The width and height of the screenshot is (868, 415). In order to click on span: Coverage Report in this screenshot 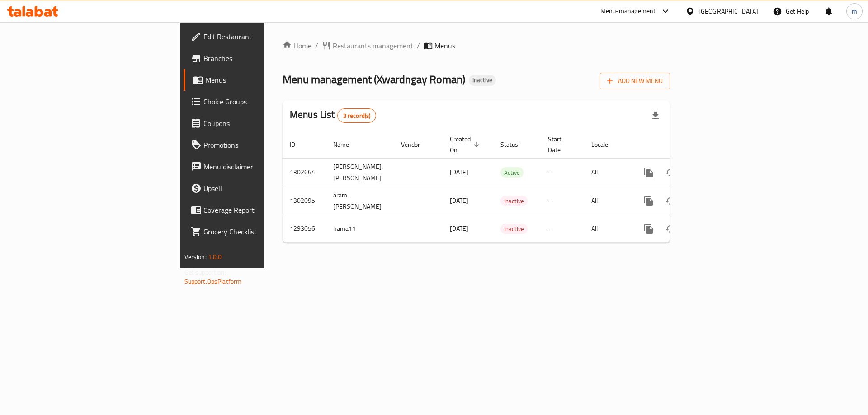, I will do `click(261, 210)`.